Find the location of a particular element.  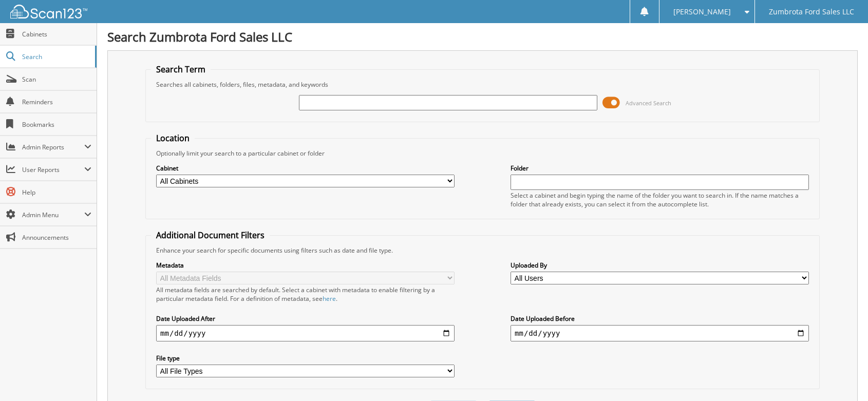

div: Optionally limit your search to a particular cabinet or folder is located at coordinates (482, 153).